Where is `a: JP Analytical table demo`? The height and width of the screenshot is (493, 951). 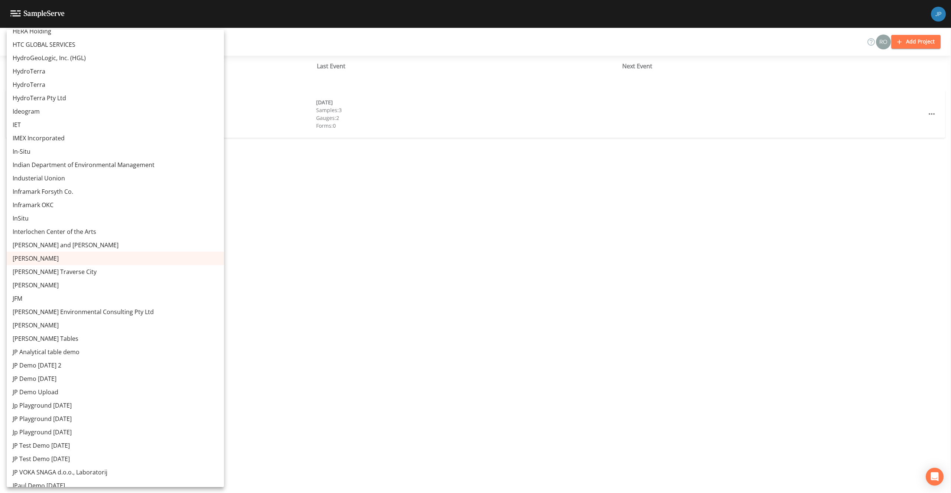
a: JP Analytical table demo is located at coordinates (115, 352).